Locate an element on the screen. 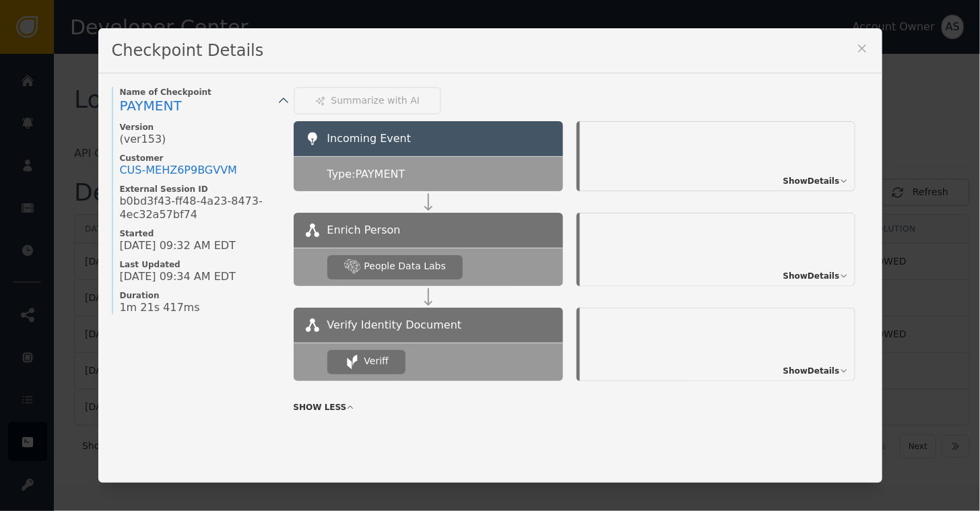 Image resolution: width=980 pixels, height=511 pixels. span: External Session ID is located at coordinates (200, 189).